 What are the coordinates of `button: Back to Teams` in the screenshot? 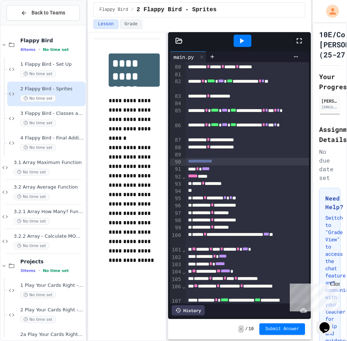 It's located at (43, 13).